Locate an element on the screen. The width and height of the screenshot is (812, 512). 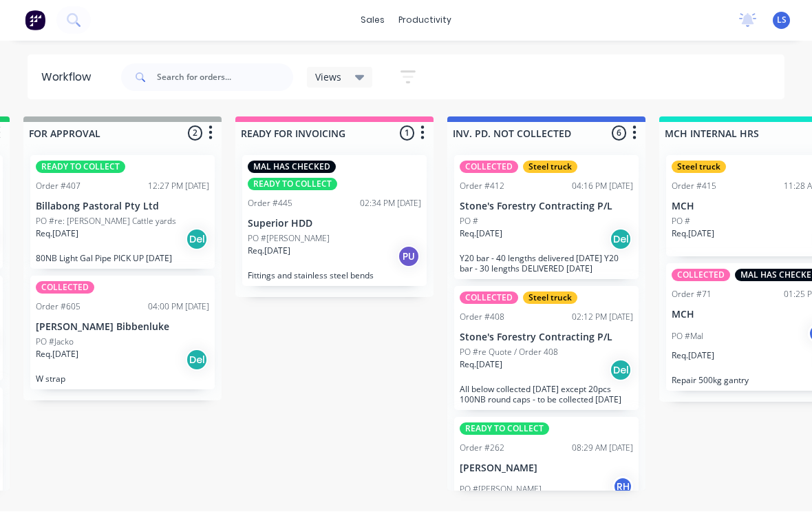
p: Superior HDD is located at coordinates (335, 224).